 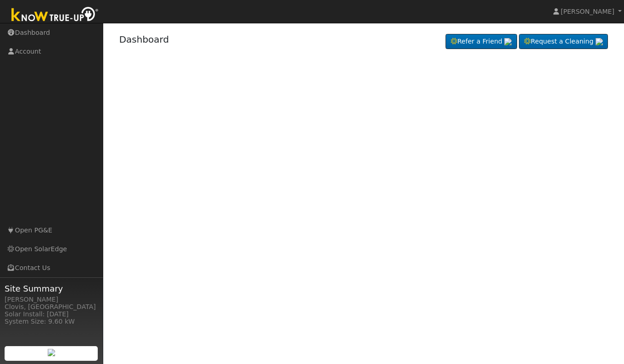 What do you see at coordinates (564, 41) in the screenshot?
I see `a: Request a Cleaning` at bounding box center [564, 41].